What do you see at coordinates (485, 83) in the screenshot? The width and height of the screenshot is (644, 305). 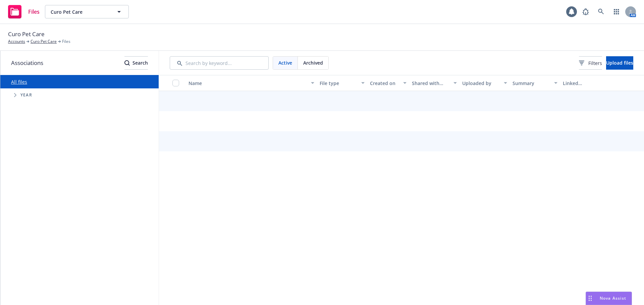 I see `button: Uploaded by` at bounding box center [485, 83].